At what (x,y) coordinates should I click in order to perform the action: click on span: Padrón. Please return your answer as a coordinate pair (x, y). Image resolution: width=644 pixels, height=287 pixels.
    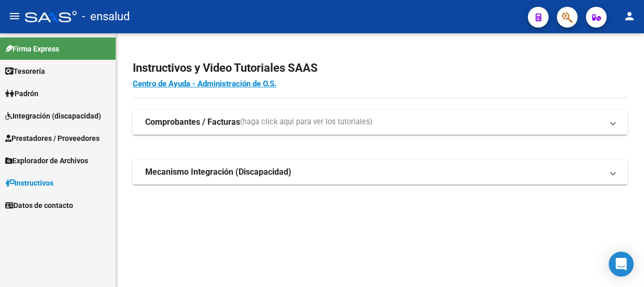
    Looking at the image, I should click on (22, 93).